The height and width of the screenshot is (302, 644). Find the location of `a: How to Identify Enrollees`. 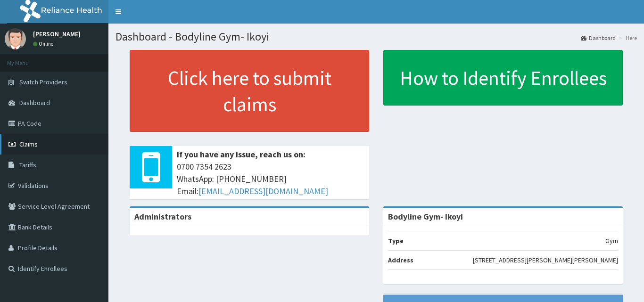

a: How to Identify Enrollees is located at coordinates (503, 78).